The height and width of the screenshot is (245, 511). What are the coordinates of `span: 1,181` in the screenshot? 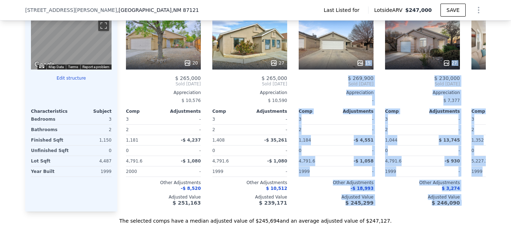 It's located at (132, 140).